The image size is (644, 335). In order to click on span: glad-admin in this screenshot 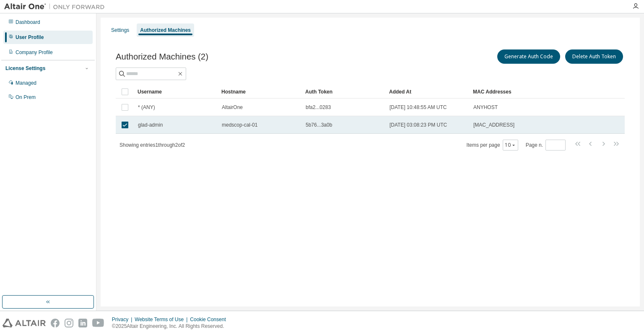, I will do `click(150, 125)`.